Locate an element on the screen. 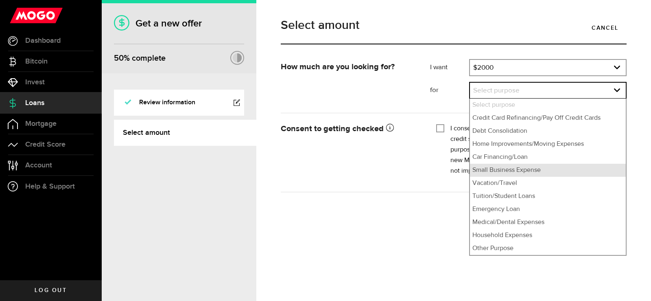 The height and width of the screenshot is (301, 651). li: Medical/Dental Expenses is located at coordinates (548, 222).